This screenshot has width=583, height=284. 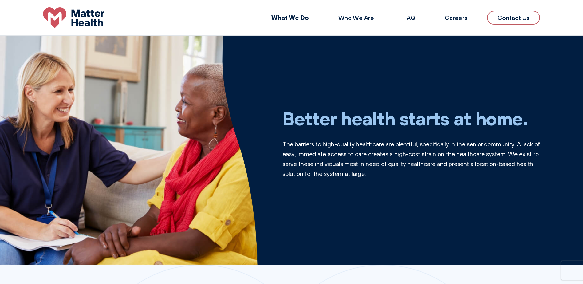 What do you see at coordinates (290, 18) in the screenshot?
I see `a: What We Do` at bounding box center [290, 18].